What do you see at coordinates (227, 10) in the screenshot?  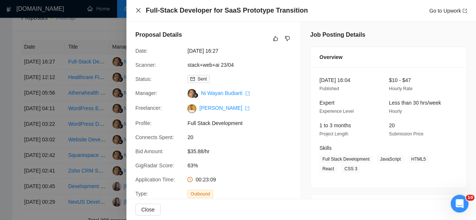 I see `h4: Full-Stack Developer for SaaS Prototype Transition` at bounding box center [227, 10].